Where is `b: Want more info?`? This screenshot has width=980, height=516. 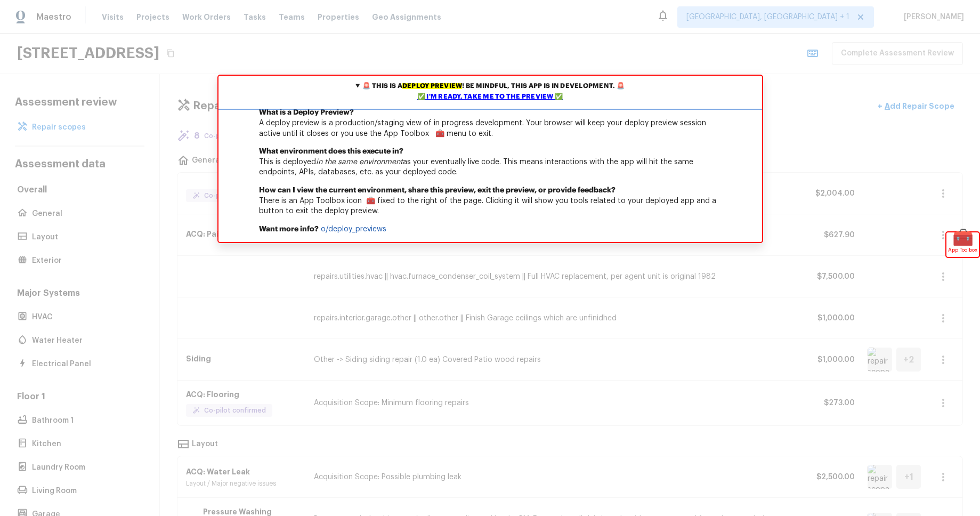
b: Want more info? is located at coordinates (289, 229).